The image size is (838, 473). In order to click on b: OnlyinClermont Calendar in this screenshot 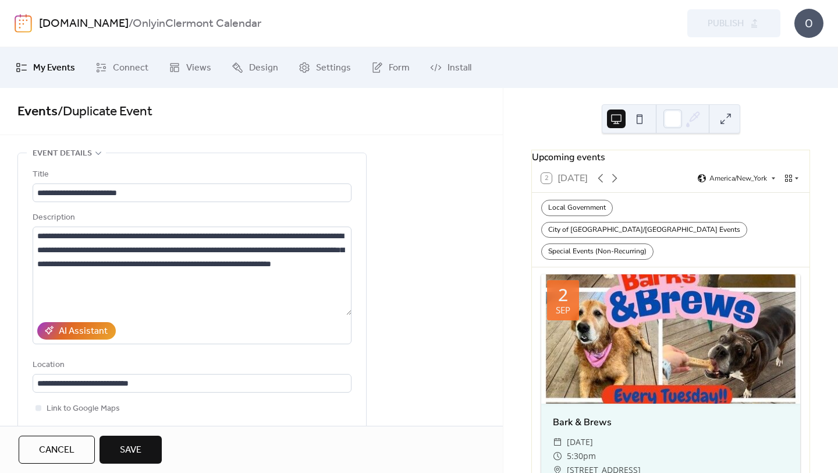, I will do `click(197, 24)`.